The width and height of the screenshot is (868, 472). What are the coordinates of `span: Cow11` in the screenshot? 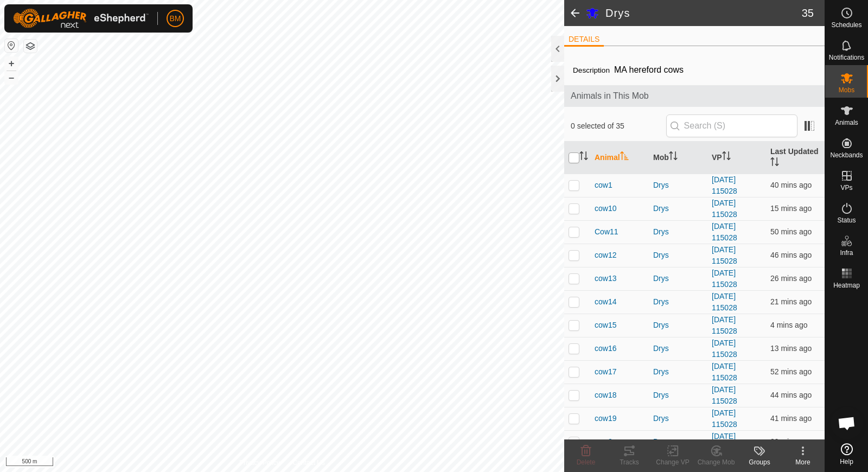 It's located at (607, 231).